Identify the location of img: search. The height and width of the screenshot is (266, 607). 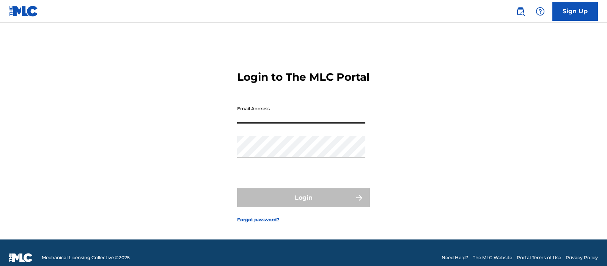
(521, 11).